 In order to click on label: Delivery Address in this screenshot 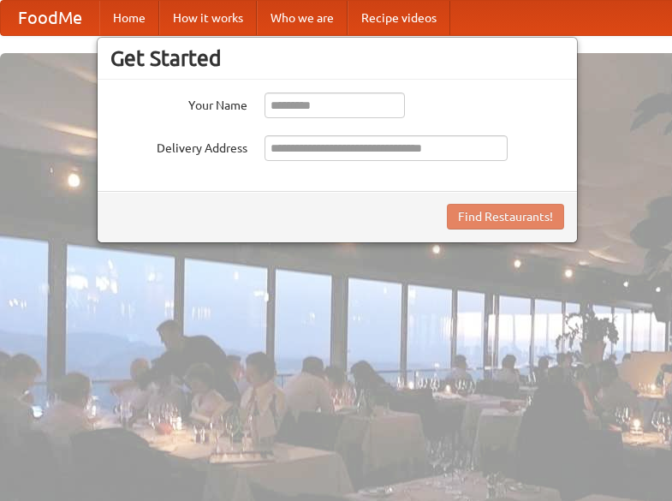, I will do `click(179, 146)`.